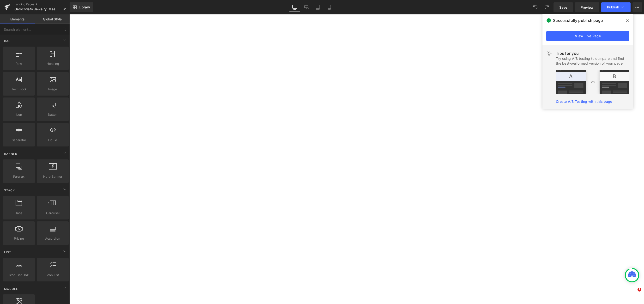 Image resolution: width=644 pixels, height=304 pixels. I want to click on span: Tabs, so click(19, 213).